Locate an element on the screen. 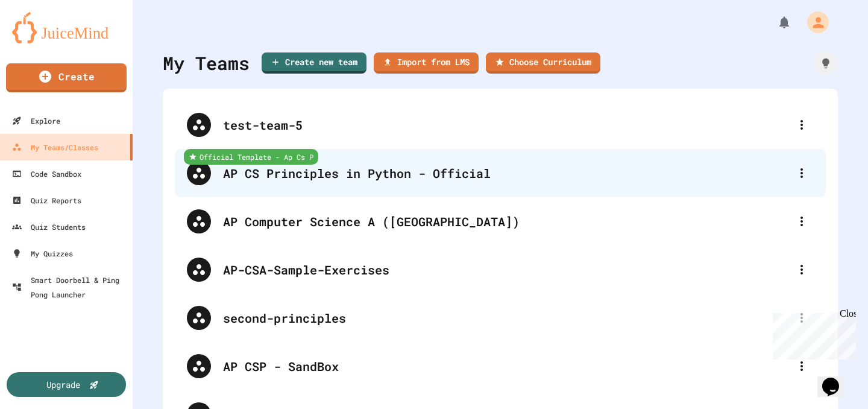 This screenshot has height=409, width=868. div: AP CS Principles in Python - Official is located at coordinates (506, 173).